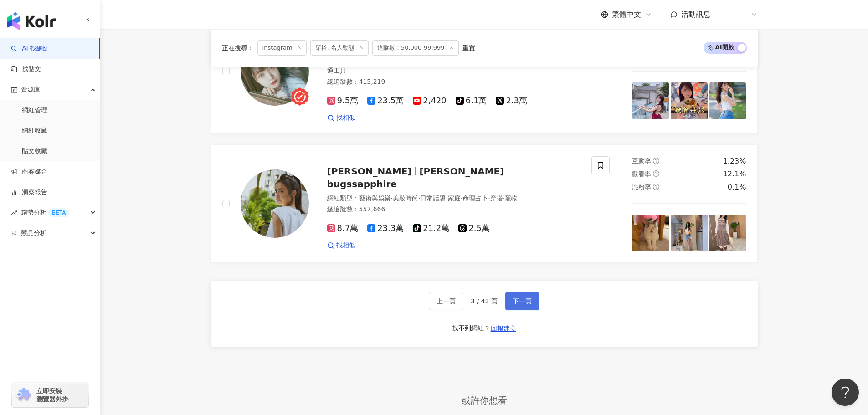 The width and height of the screenshot is (868, 415). Describe the element at coordinates (33, 233) in the screenshot. I see `span: 競品分析` at that location.